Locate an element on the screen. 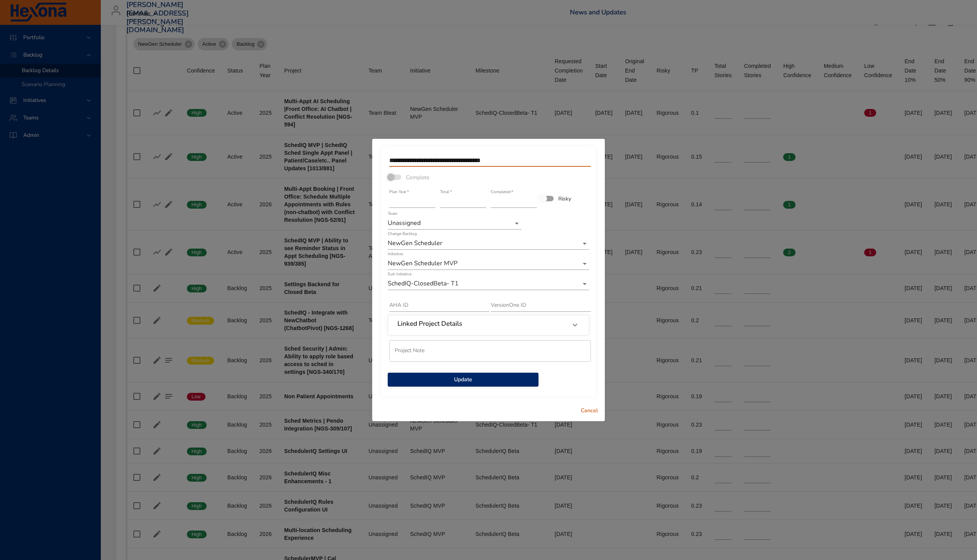 The height and width of the screenshot is (560, 977). div: SchedIQ-ClosedBeta- T1 is located at coordinates (488, 283).